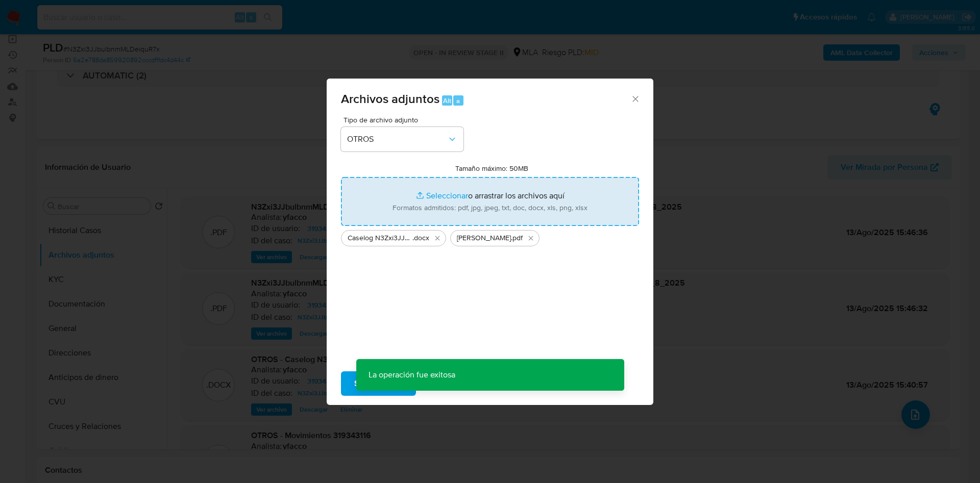  Describe the element at coordinates (421, 238) in the screenshot. I see `span: .docx` at that location.